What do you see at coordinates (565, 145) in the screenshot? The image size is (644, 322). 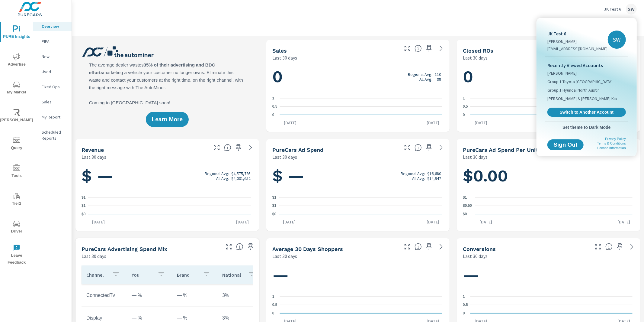 I see `span: Sign Out` at bounding box center [565, 145].